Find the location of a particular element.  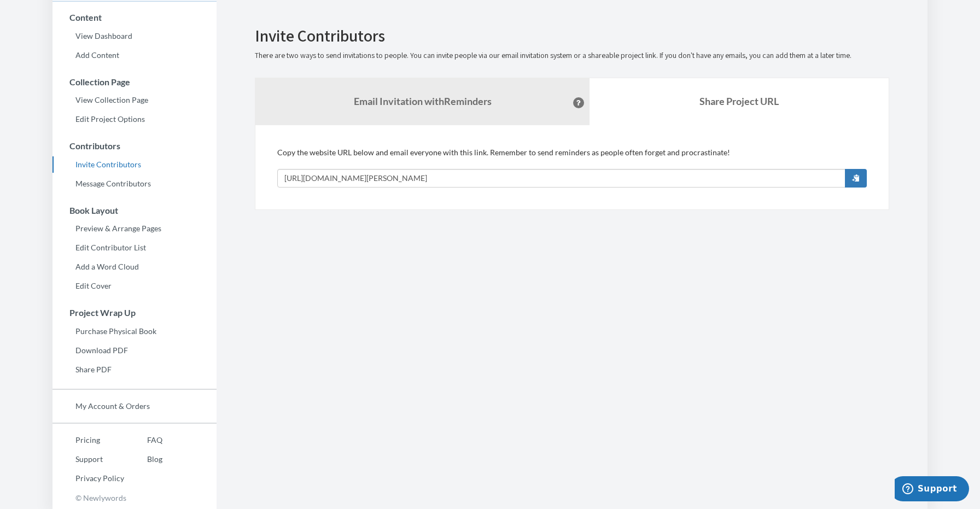

a: Edit Project Options is located at coordinates (134, 119).